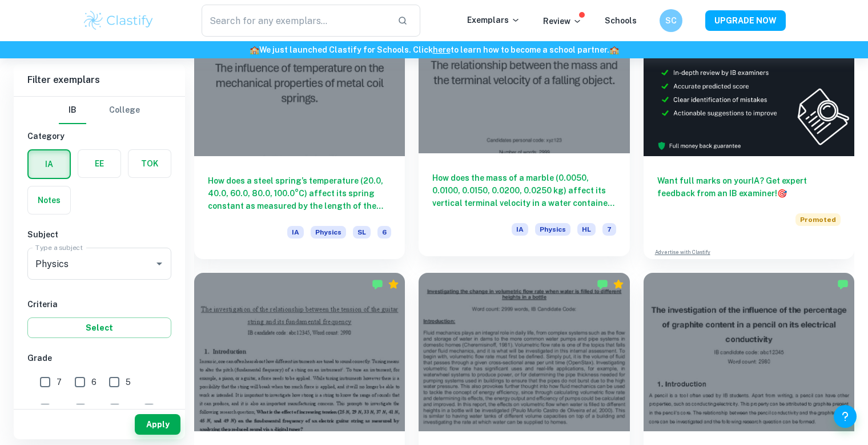  Describe the element at coordinates (160, 263) in the screenshot. I see `button: Open` at that location.